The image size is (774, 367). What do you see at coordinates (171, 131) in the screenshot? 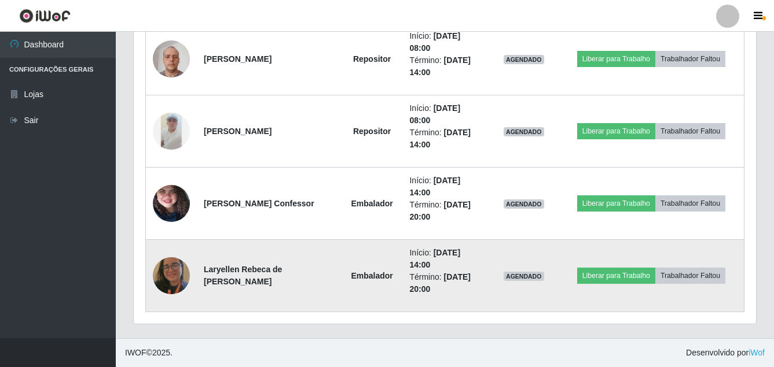
I see `img: 1745614323797.jpeg` at bounding box center [171, 131].